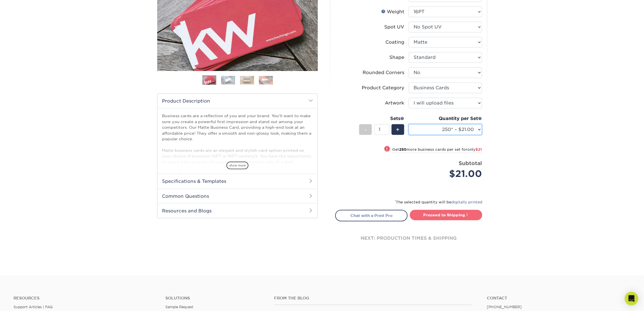  Describe the element at coordinates (447, 174) in the screenshot. I see `div: $21.00` at that location.